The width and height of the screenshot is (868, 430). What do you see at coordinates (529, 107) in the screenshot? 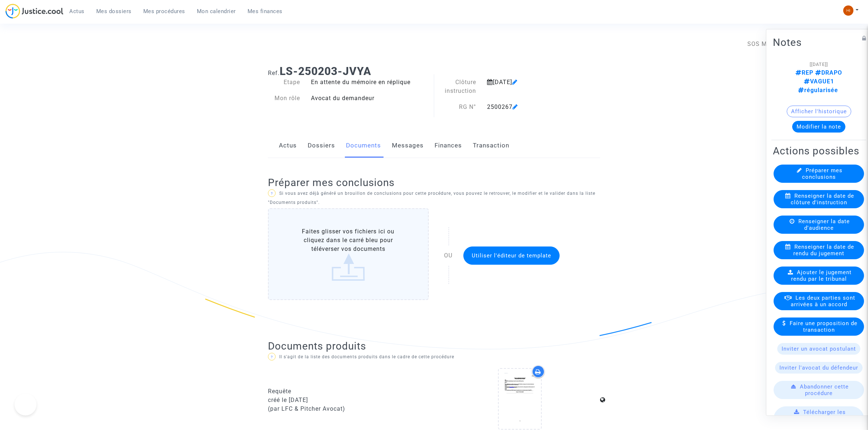
I see `div: 2500267` at bounding box center [529, 107].